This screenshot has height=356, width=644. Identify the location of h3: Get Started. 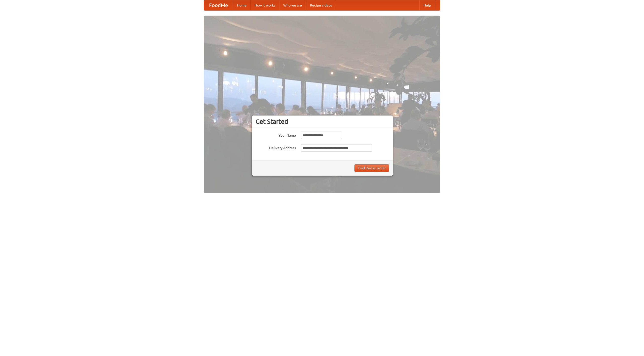
(322, 122).